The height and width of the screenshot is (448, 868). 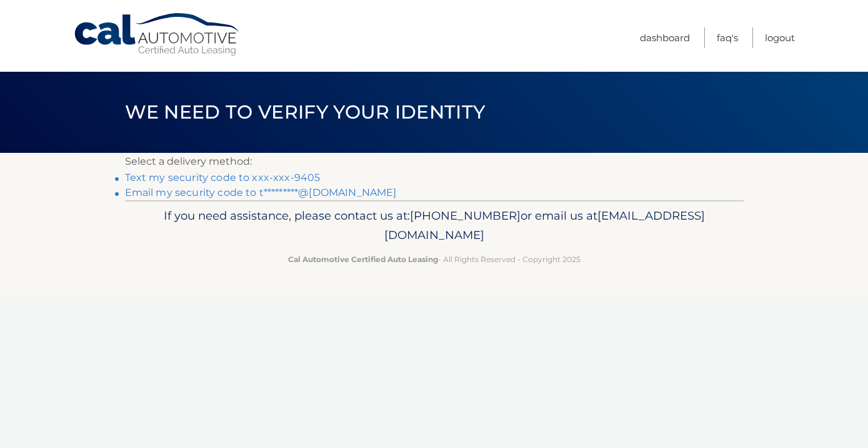 I want to click on strong: Cal Automotive Certified Auto Leasing, so click(x=363, y=259).